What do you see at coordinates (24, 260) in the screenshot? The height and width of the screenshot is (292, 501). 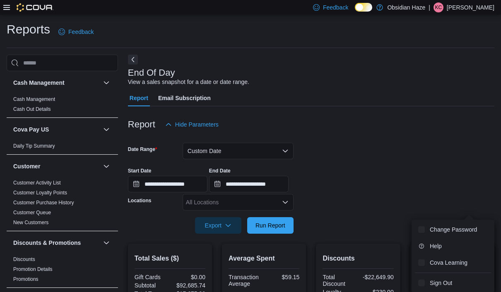 I see `a: Discounts` at bounding box center [24, 260].